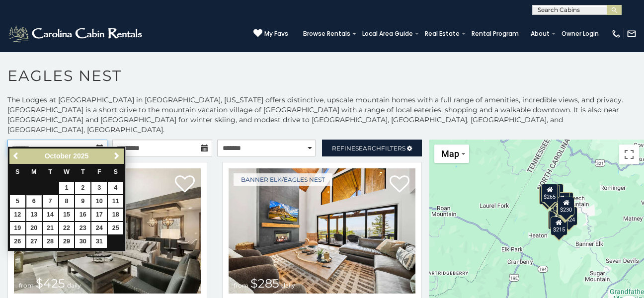 The height and width of the screenshot is (298, 644). Describe the element at coordinates (50, 172) in the screenshot. I see `span: Tuesday` at that location.